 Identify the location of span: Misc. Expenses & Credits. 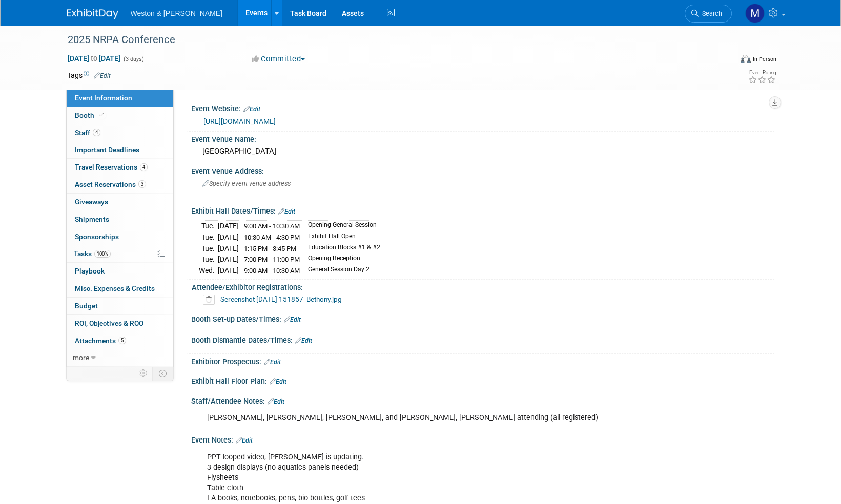
(115, 288).